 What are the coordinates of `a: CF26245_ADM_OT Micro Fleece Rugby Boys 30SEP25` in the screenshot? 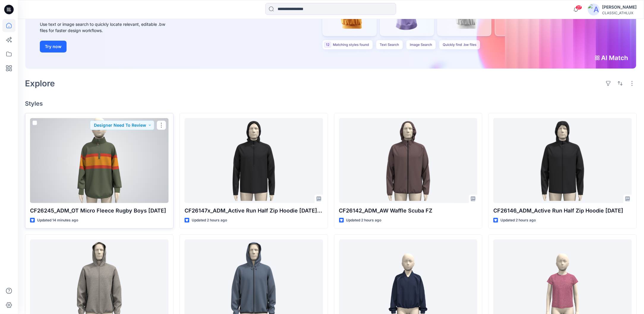 It's located at (99, 160).